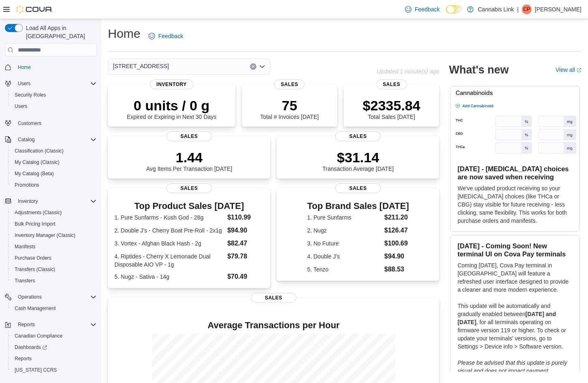  I want to click on span: Customers, so click(30, 124).